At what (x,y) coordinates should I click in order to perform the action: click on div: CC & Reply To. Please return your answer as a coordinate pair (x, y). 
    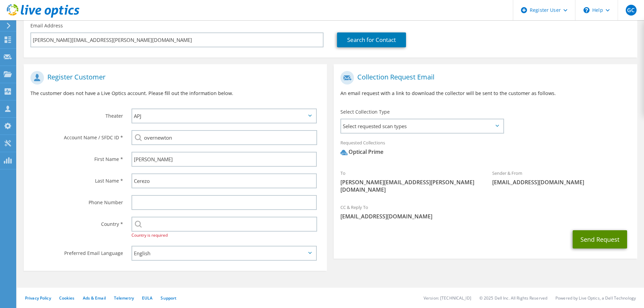
    Looking at the image, I should click on (485, 212).